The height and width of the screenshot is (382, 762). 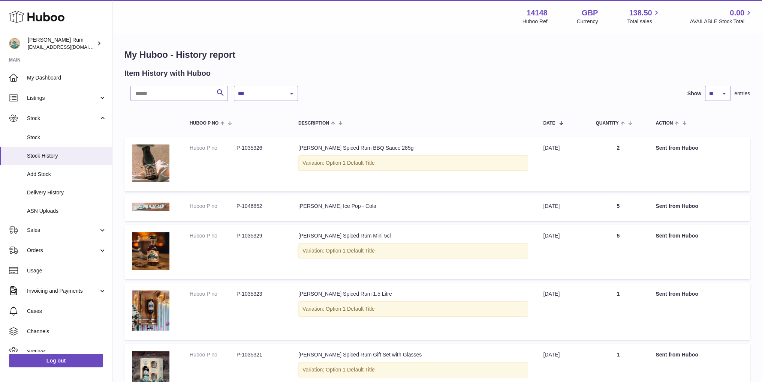 What do you see at coordinates (314, 123) in the screenshot?
I see `span: Description` at bounding box center [314, 123].